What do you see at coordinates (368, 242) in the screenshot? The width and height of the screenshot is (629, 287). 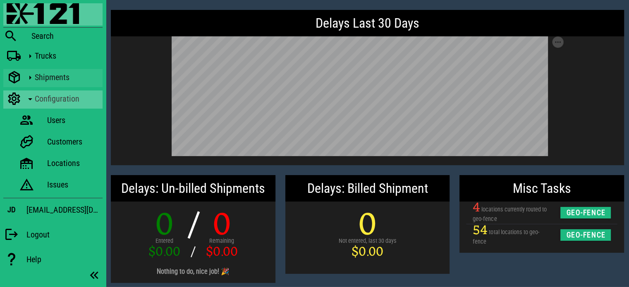 I see `div: Not entered, last 30 days` at bounding box center [368, 242].